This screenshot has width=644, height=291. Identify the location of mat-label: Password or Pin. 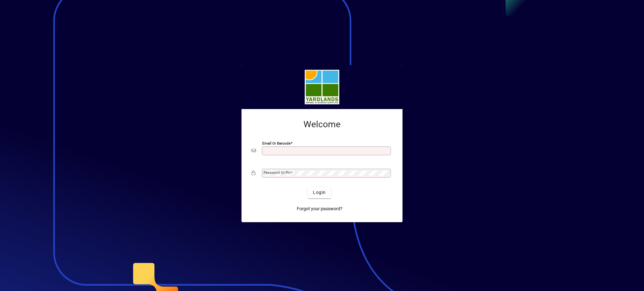
(277, 172).